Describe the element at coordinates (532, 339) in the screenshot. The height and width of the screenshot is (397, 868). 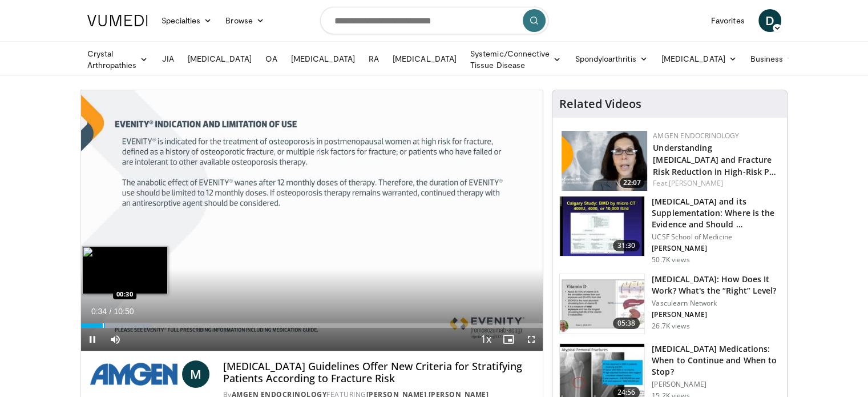
I see `button: Fullscreen` at that location.